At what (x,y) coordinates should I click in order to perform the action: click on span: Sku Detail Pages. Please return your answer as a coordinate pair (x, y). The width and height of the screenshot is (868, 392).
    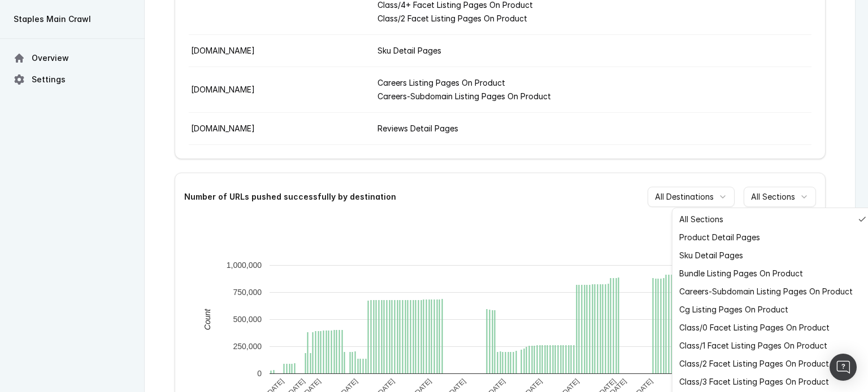
    Looking at the image, I should click on (711, 255).